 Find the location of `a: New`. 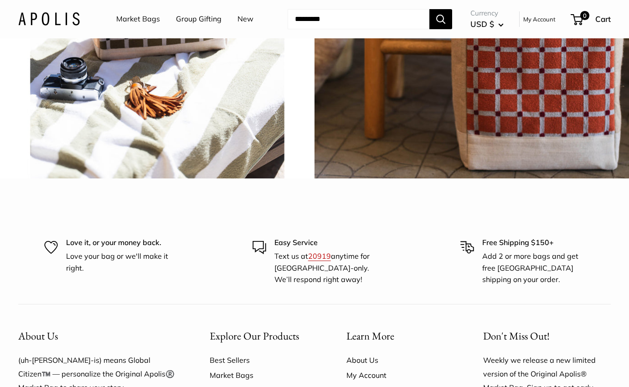

a: New is located at coordinates (245, 19).